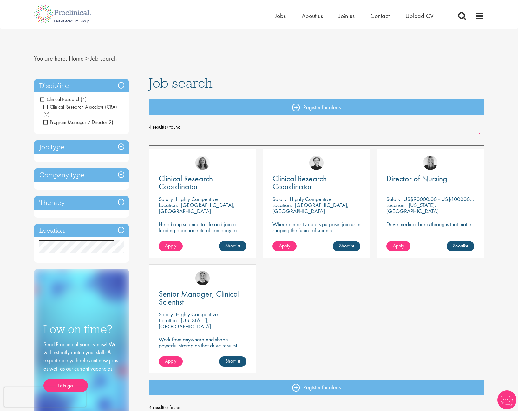 The height and width of the screenshot is (411, 518). I want to click on a: Lets go, so click(66, 385).